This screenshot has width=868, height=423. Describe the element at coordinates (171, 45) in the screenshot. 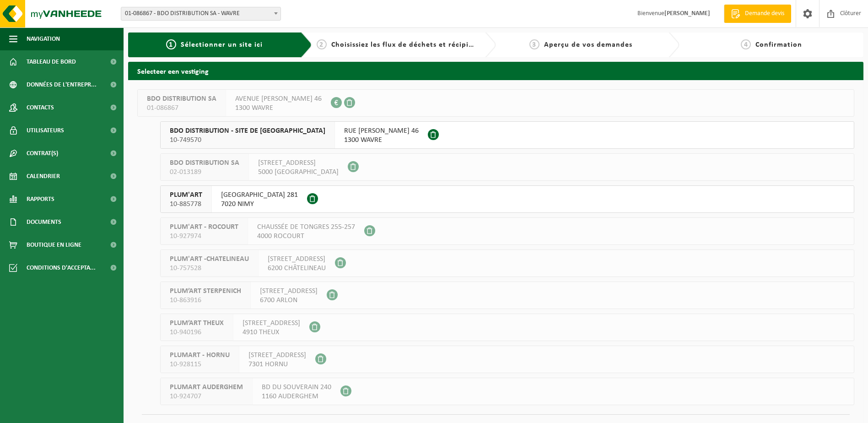

I see `span: 1` at that location.